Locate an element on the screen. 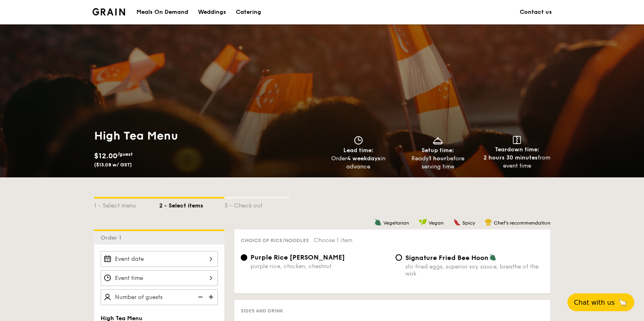 This screenshot has height=321, width=644. span: ($13.08 w/ GST) is located at coordinates (113, 165).